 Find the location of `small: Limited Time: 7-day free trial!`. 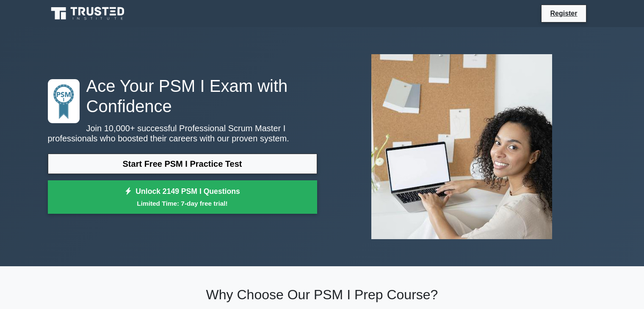

small: Limited Time: 7-day free trial! is located at coordinates (183, 203).